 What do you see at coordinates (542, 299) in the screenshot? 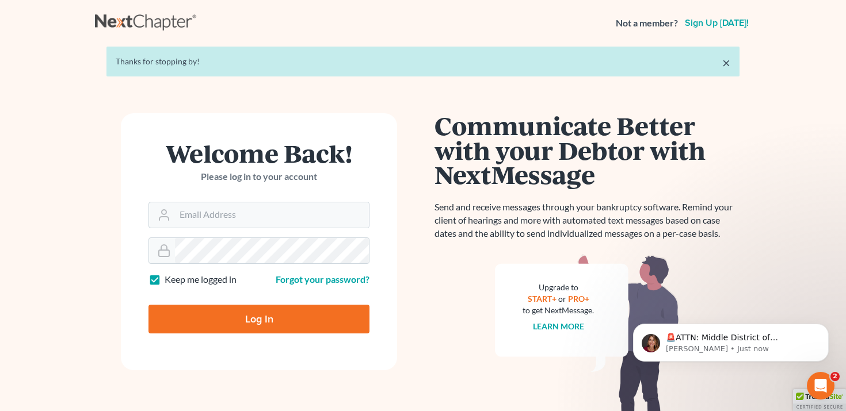
I see `a: START+` at bounding box center [542, 299].